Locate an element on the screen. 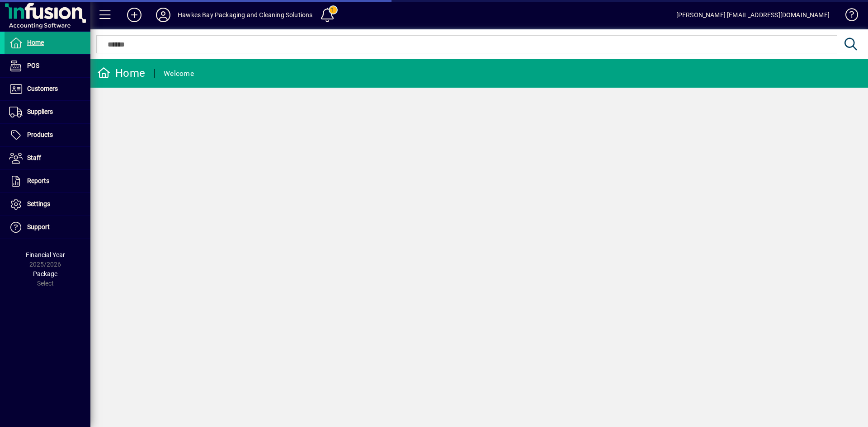 This screenshot has height=427, width=868. a: Knowledge Base is located at coordinates (847, 16).